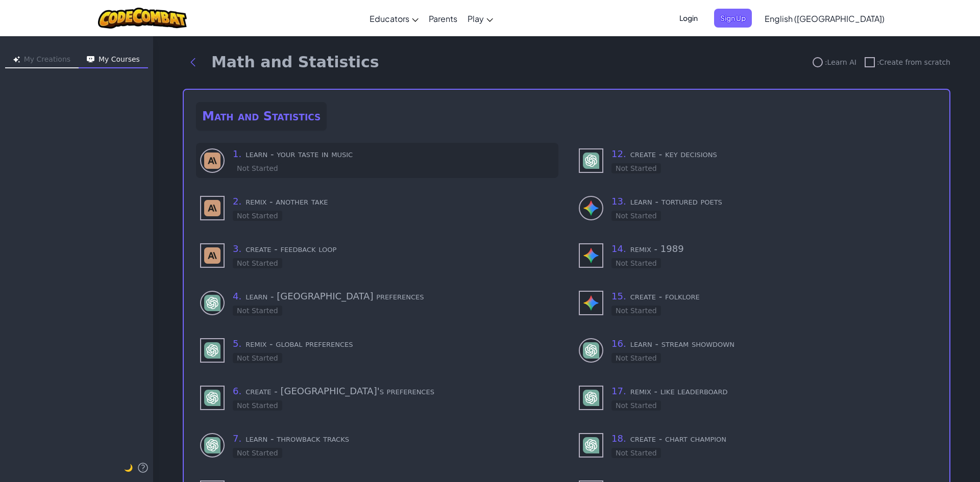 The height and width of the screenshot is (482, 980). What do you see at coordinates (619, 249) in the screenshot?
I see `span: 14 .` at bounding box center [619, 249].